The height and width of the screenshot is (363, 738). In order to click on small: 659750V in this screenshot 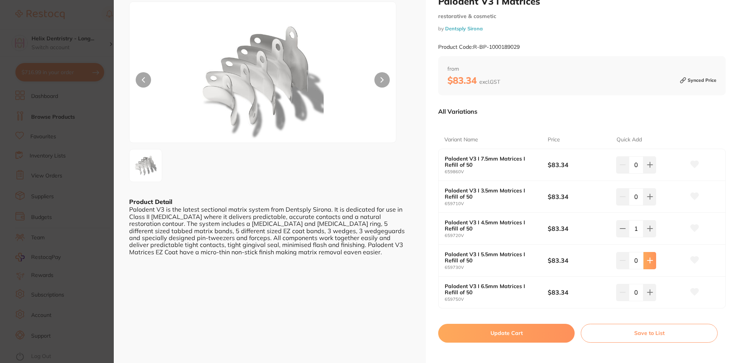, I will do `click(496, 299)`.